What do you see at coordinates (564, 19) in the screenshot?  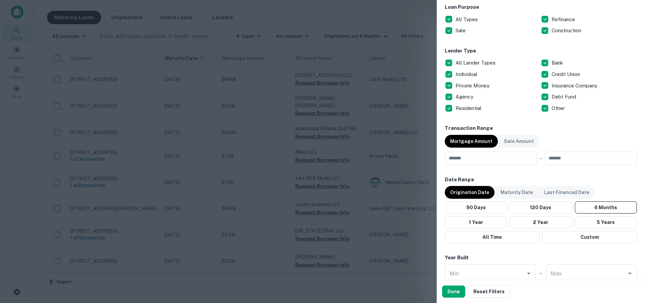 I see `p: Refinance` at bounding box center [564, 19].